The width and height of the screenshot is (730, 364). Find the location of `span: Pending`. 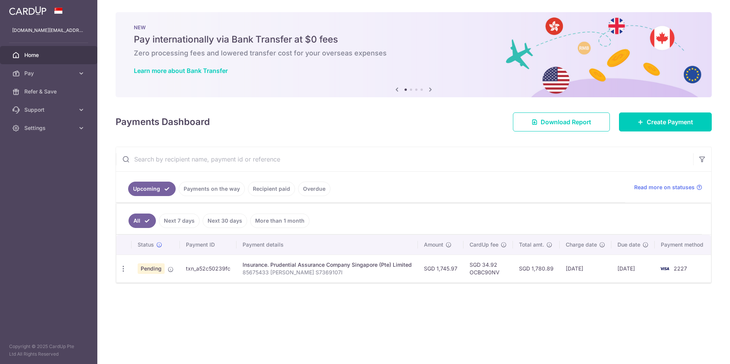

span: Pending is located at coordinates (151, 269).